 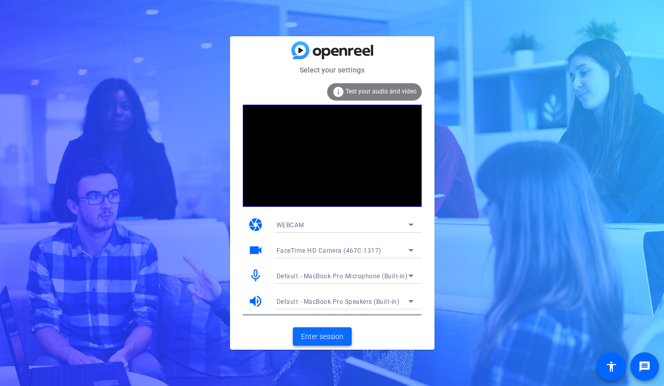 What do you see at coordinates (322, 337) in the screenshot?
I see `button: Enter session` at bounding box center [322, 337].